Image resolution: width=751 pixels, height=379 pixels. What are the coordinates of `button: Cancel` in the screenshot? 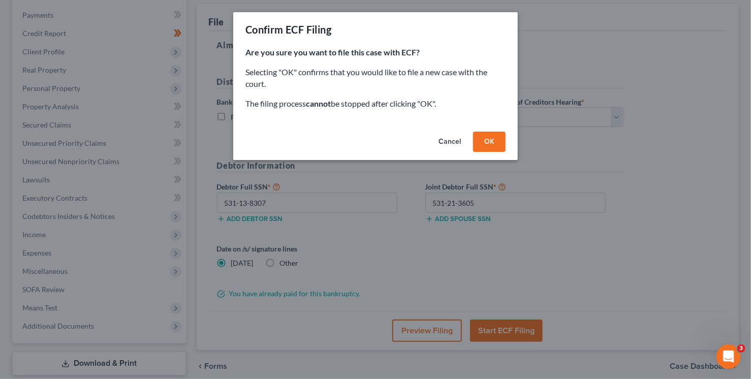 It's located at (450, 142).